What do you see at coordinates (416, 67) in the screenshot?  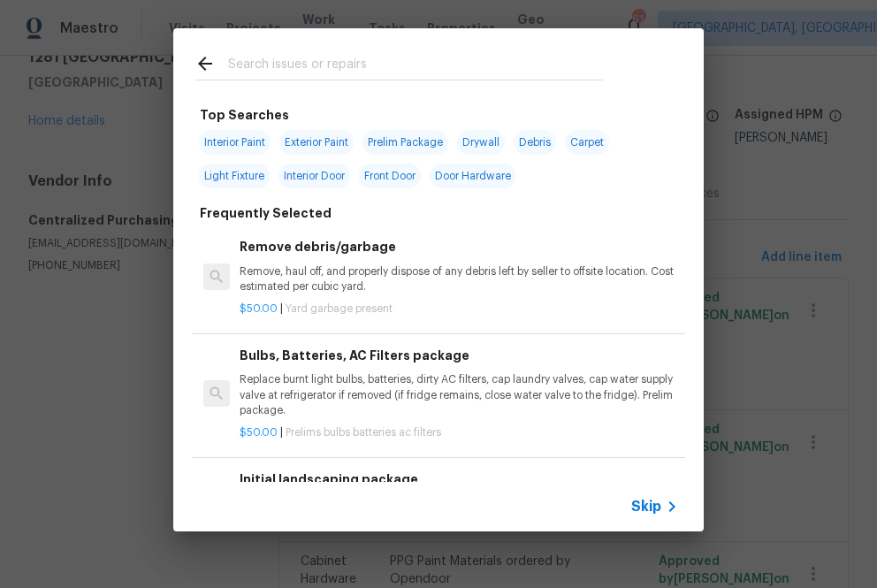 I see `input: Search issues or repairs` at bounding box center [416, 67].